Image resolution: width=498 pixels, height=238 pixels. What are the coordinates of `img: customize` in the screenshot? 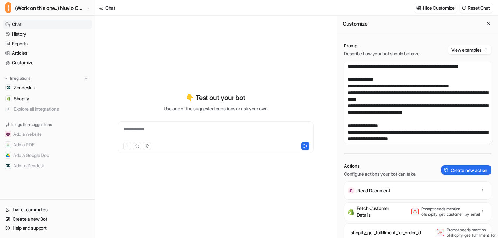 It's located at (419, 8).